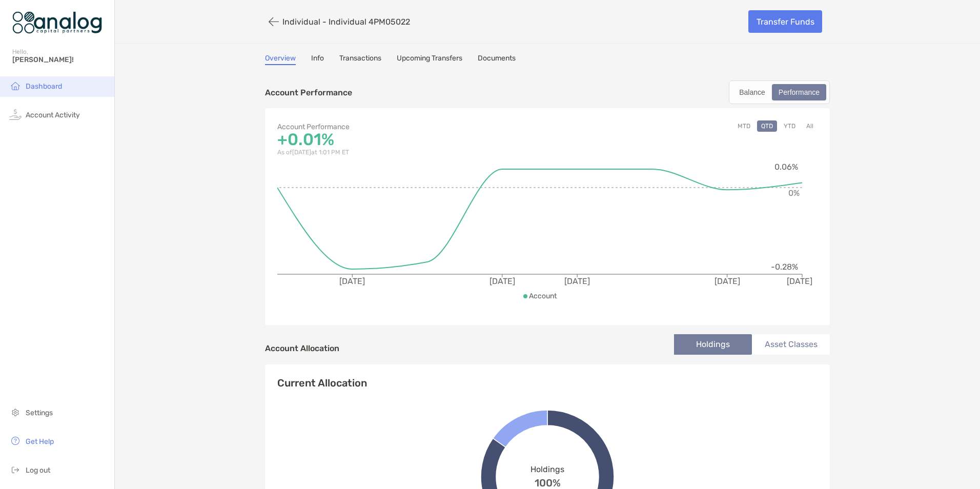 The height and width of the screenshot is (489, 980). Describe the element at coordinates (810, 126) in the screenshot. I see `button: All` at that location.